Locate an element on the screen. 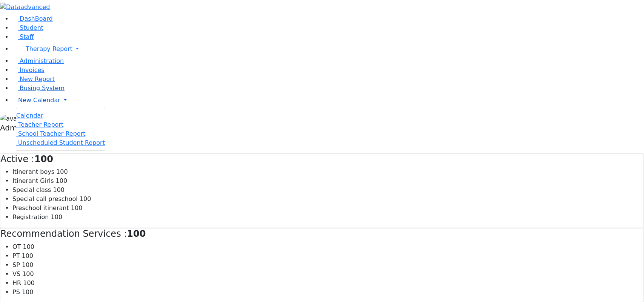 The height and width of the screenshot is (302, 644). a: Calendar is located at coordinates (30, 116).